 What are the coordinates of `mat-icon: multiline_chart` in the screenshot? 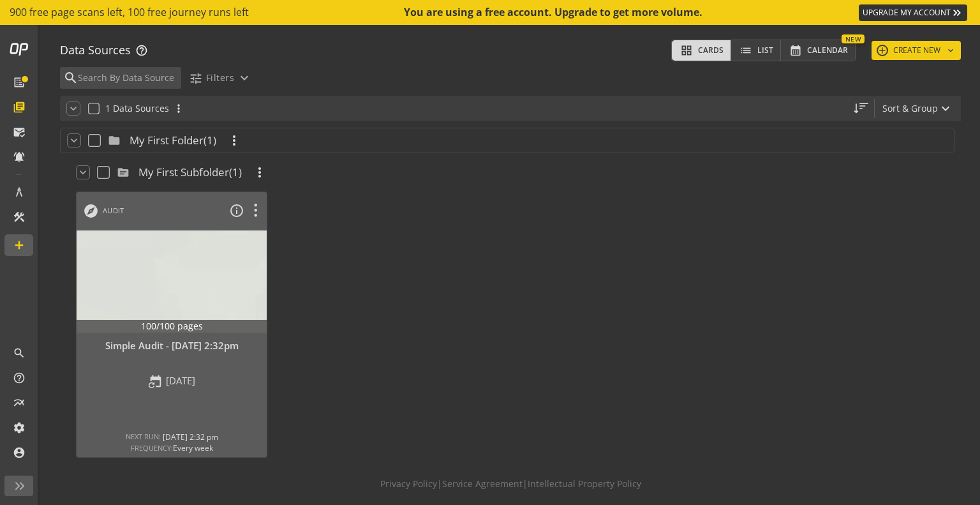 It's located at (19, 403).